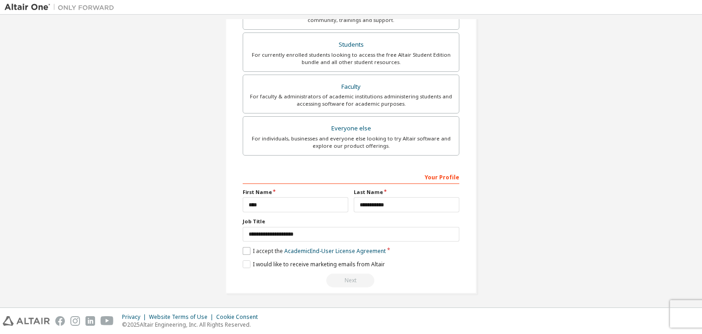 The image size is (702, 334). Describe the element at coordinates (240, 317) in the screenshot. I see `div: Cookie Consent` at that location.